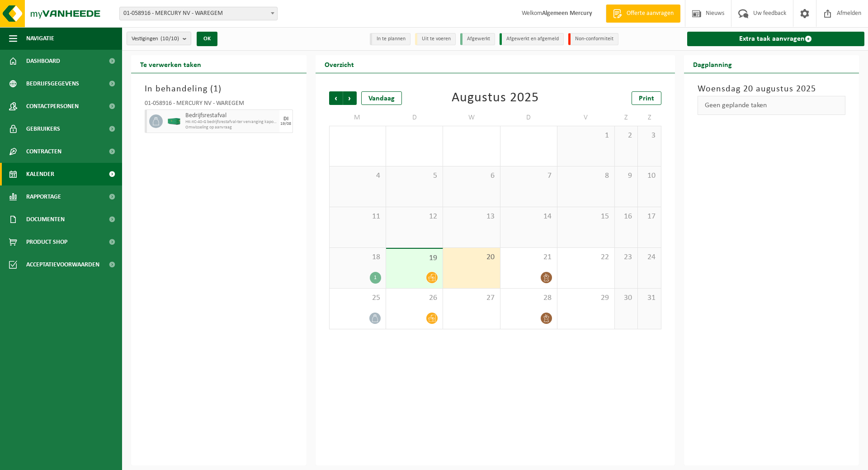 Image resolution: width=868 pixels, height=470 pixels. What do you see at coordinates (585, 217) in the screenshot?
I see `span: 15` at bounding box center [585, 217].